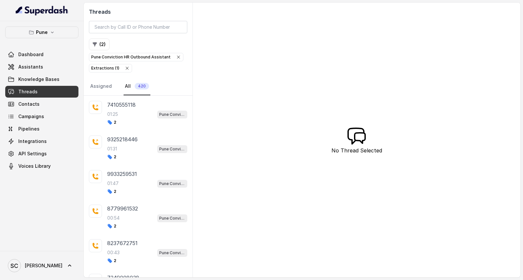 The height and width of the screenshot is (280, 523). What do you see at coordinates (136, 57) in the screenshot?
I see `button: Pune Conviction HR Outbound Assistant` at bounding box center [136, 57].